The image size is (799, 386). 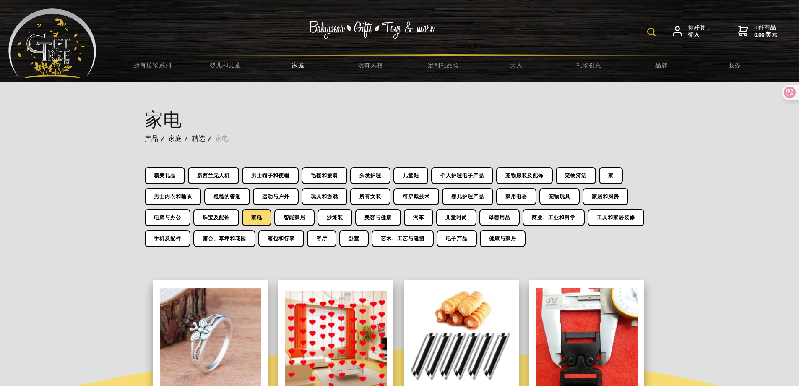 What do you see at coordinates (224, 238) in the screenshot?
I see `a: 露台、草坪和花园` at bounding box center [224, 238].